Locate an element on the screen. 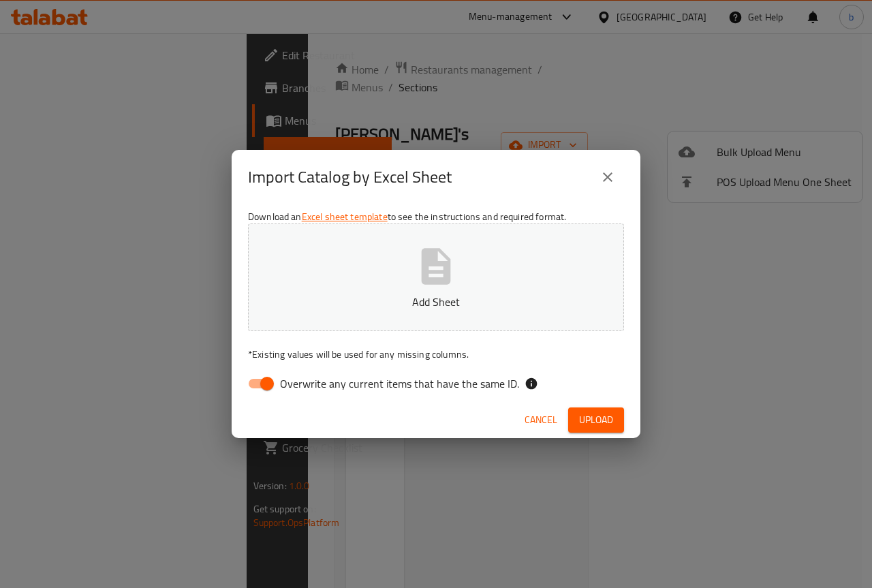 This screenshot has height=588, width=872. button: Upload is located at coordinates (596, 420).